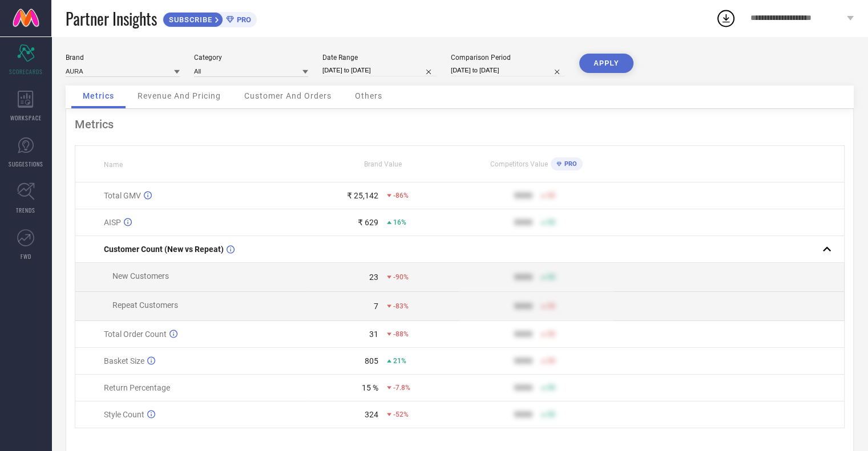 The image size is (868, 451). I want to click on div: 7, so click(376, 306).